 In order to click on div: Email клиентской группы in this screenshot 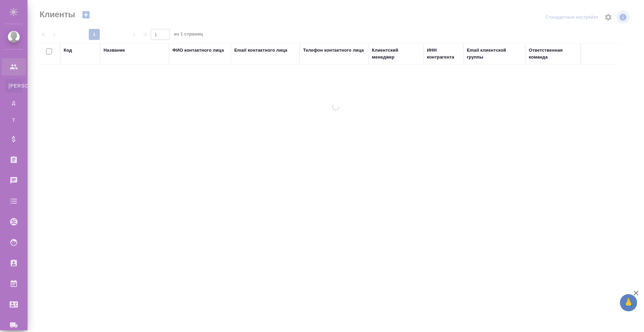, I will do `click(495, 54)`.